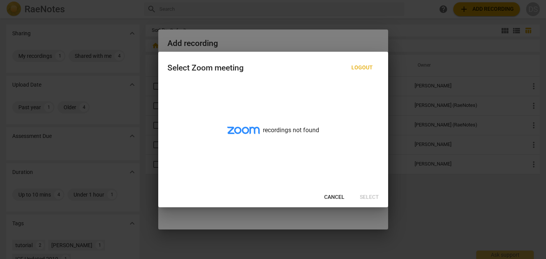 The width and height of the screenshot is (546, 259). I want to click on div: recordings not found, so click(273, 135).